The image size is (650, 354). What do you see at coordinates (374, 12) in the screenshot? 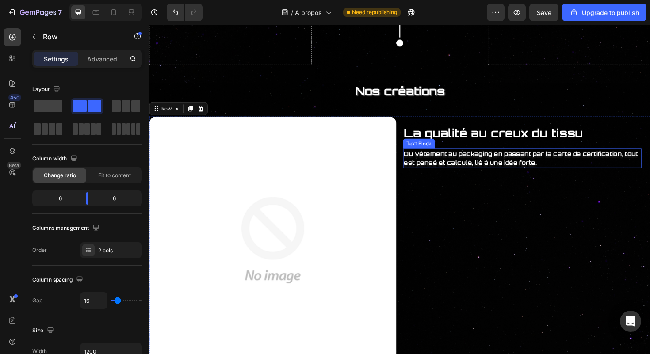
I see `span: Need republishing` at bounding box center [374, 12].